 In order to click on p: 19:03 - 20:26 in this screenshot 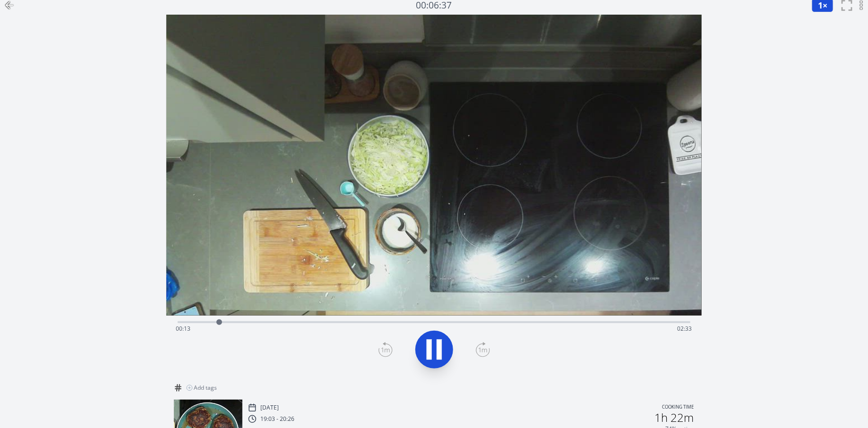, I will do `click(277, 418)`.